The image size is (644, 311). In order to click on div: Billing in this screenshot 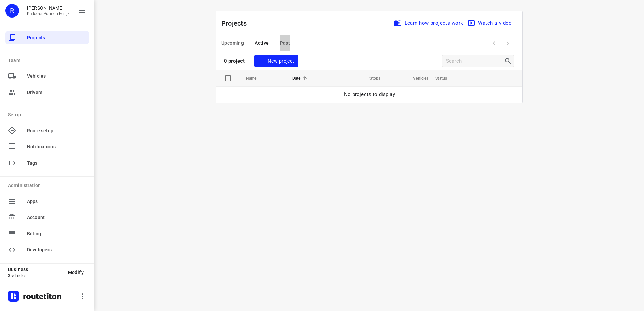, I will do `click(47, 234)`.